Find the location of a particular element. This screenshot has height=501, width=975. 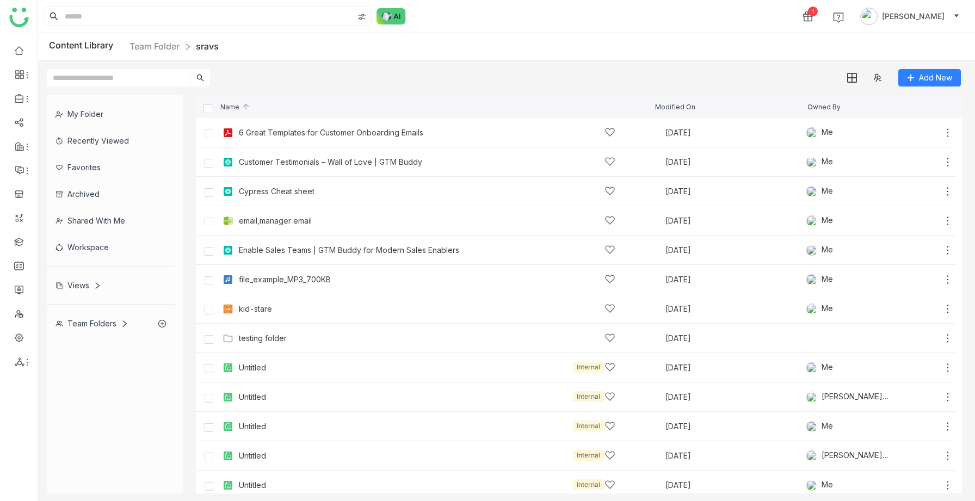

a: testing folder is located at coordinates (263, 338).